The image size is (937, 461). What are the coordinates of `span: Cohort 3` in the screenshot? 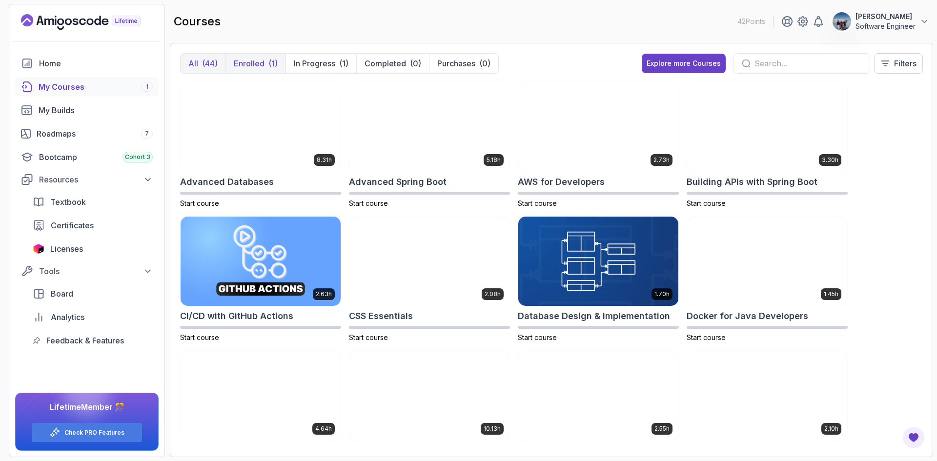 It's located at (138, 157).